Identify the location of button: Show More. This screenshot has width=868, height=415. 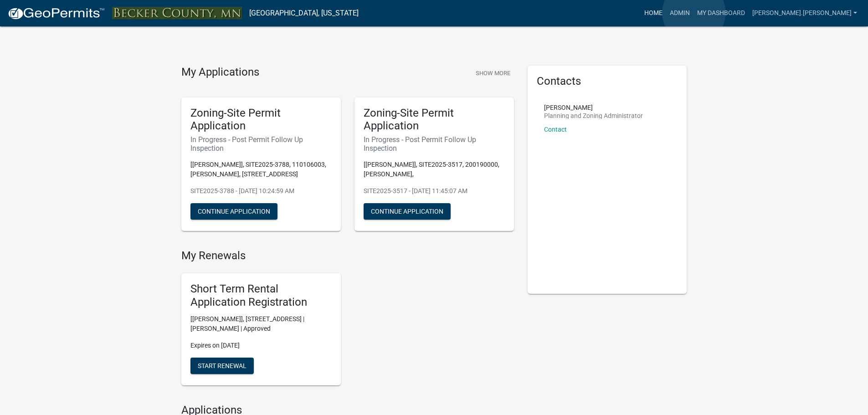
(493, 73).